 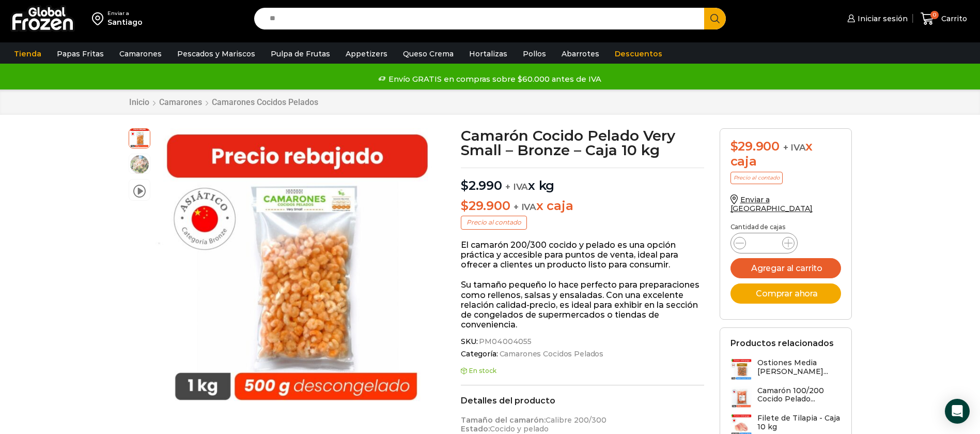 What do you see at coordinates (715, 19) in the screenshot?
I see `button: Search button` at bounding box center [715, 19].